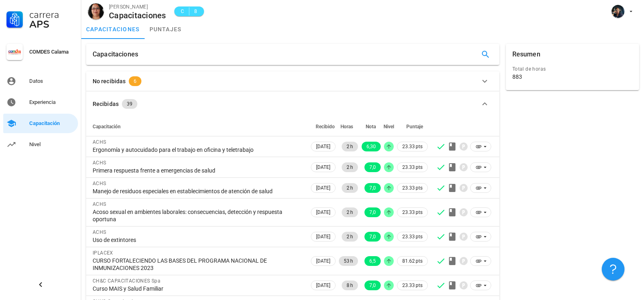 This screenshot has width=644, height=300. What do you see at coordinates (40, 81) in the screenshot?
I see `a: Datos` at bounding box center [40, 81].